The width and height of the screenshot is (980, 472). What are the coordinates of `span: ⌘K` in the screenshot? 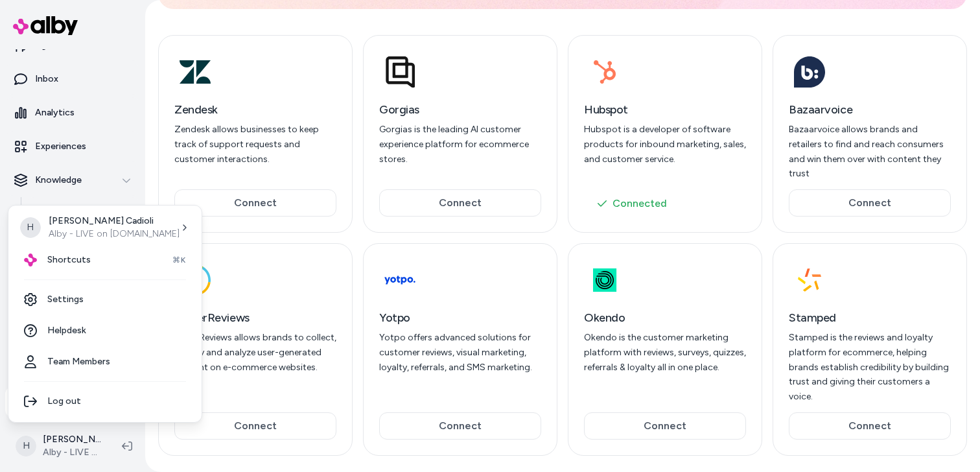 It's located at (179, 260).